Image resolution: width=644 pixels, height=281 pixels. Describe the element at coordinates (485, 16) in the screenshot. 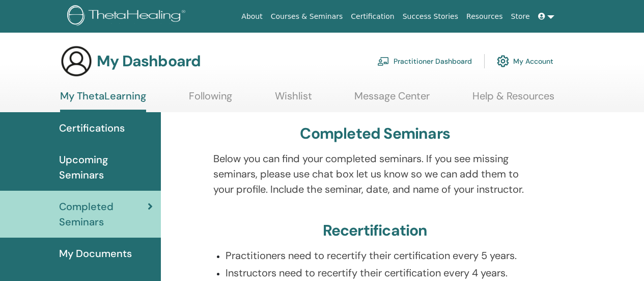

I see `a: Resources` at that location.